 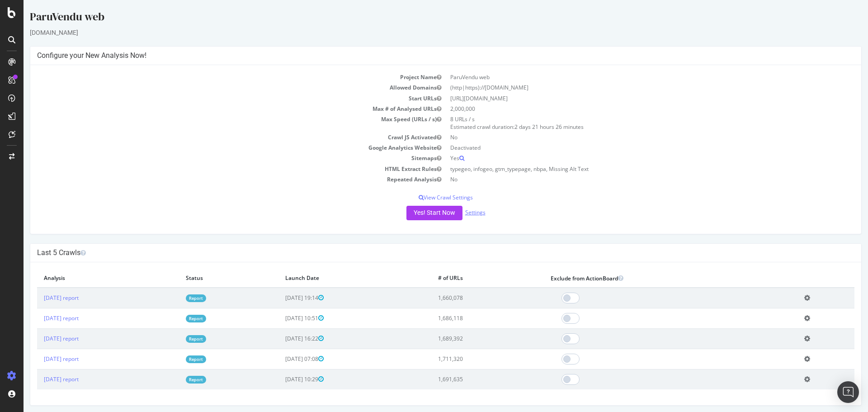 I want to click on th: Launch Date, so click(x=332, y=278).